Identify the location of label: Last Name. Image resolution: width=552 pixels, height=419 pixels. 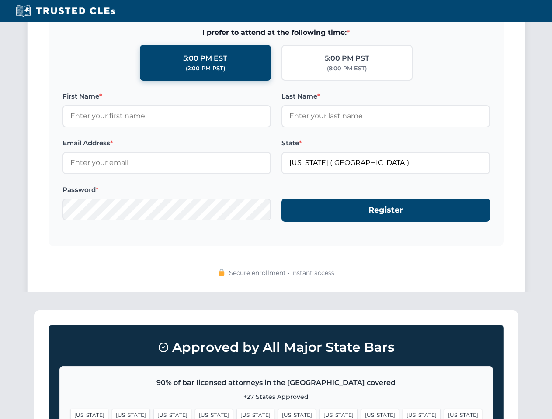
(385, 97).